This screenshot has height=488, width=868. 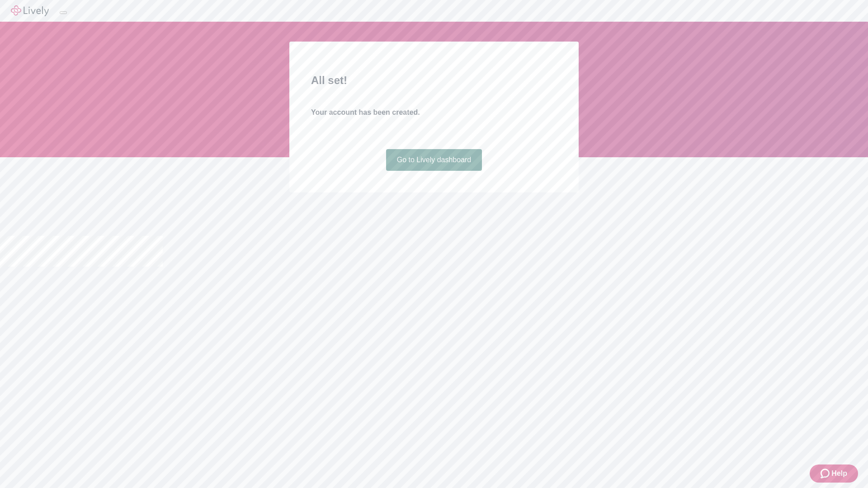 I want to click on a: Go to Lively dashboard, so click(x=434, y=160).